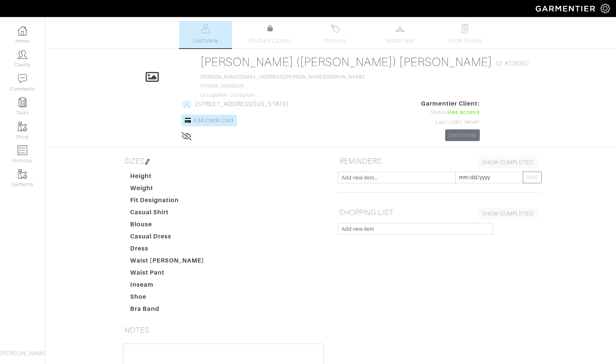 The image size is (616, 364). What do you see at coordinates (533, 178) in the screenshot?
I see `button: SAVE` at bounding box center [533, 178].